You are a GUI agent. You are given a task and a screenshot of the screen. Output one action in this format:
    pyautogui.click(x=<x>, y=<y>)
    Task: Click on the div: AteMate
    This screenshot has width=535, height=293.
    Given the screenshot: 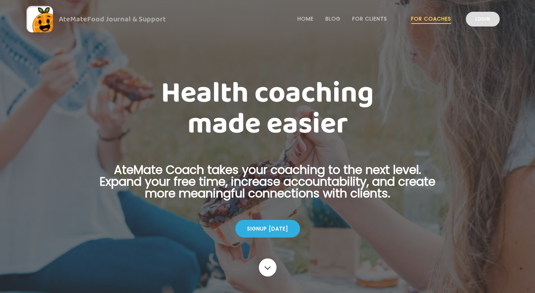 What is the action you would take?
    pyautogui.click(x=109, y=19)
    